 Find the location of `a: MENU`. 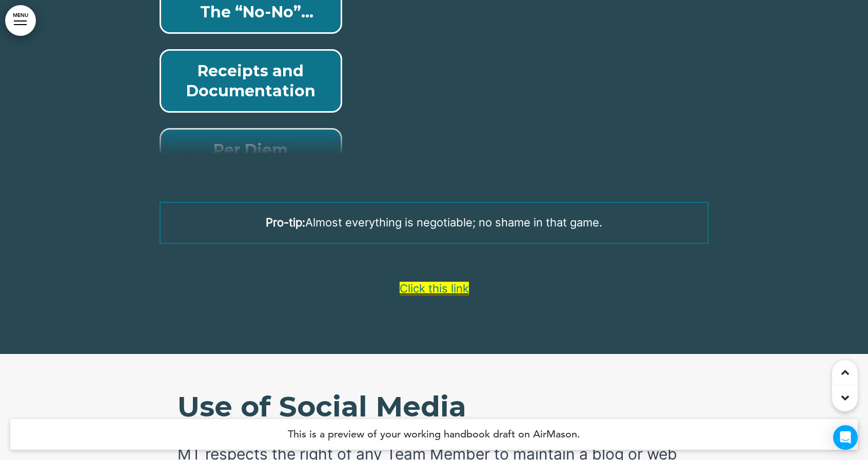

a: MENU is located at coordinates (20, 20).